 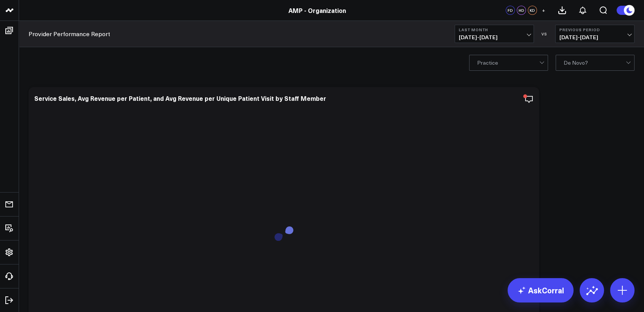 What do you see at coordinates (533, 10) in the screenshot?
I see `div: KD` at bounding box center [533, 10].